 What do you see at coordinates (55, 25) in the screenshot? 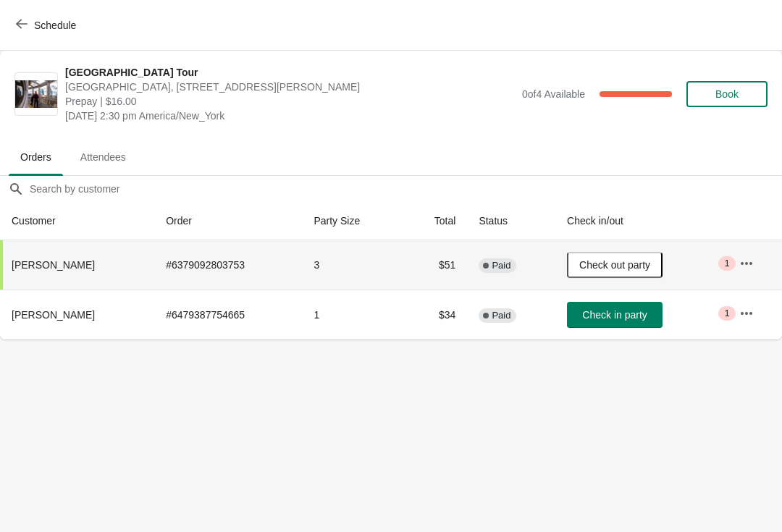
I see `span: Schedule` at bounding box center [55, 25].